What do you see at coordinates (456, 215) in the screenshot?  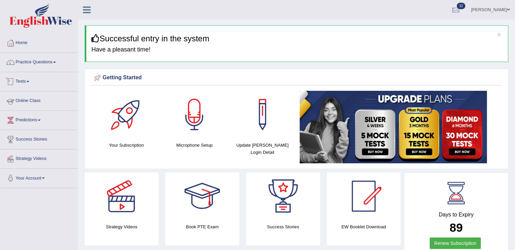 I see `h4: Days to Expiry` at bounding box center [456, 215].